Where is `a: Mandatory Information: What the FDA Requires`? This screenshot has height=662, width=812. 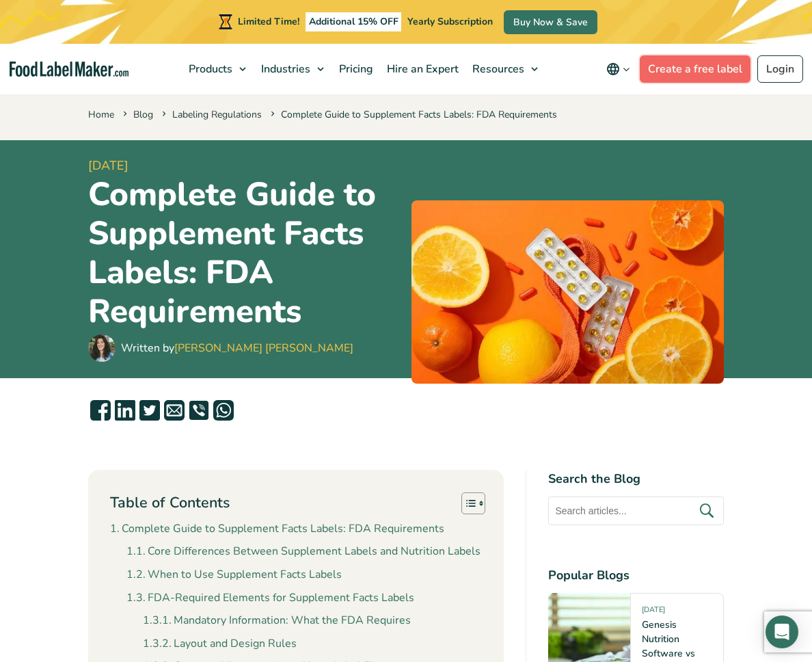 a: Mandatory Information: What the FDA Requires is located at coordinates (277, 621).